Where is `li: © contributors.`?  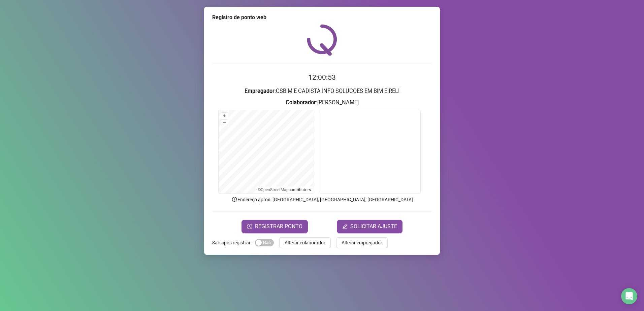
li: © contributors. is located at coordinates (284, 190).